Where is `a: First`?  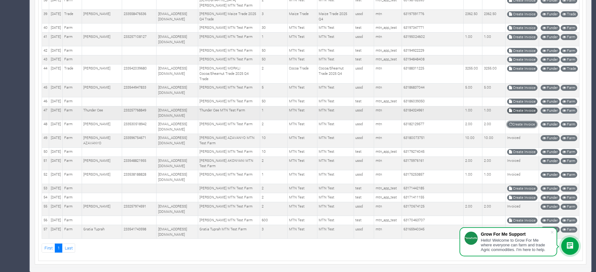
a: First is located at coordinates (48, 248).